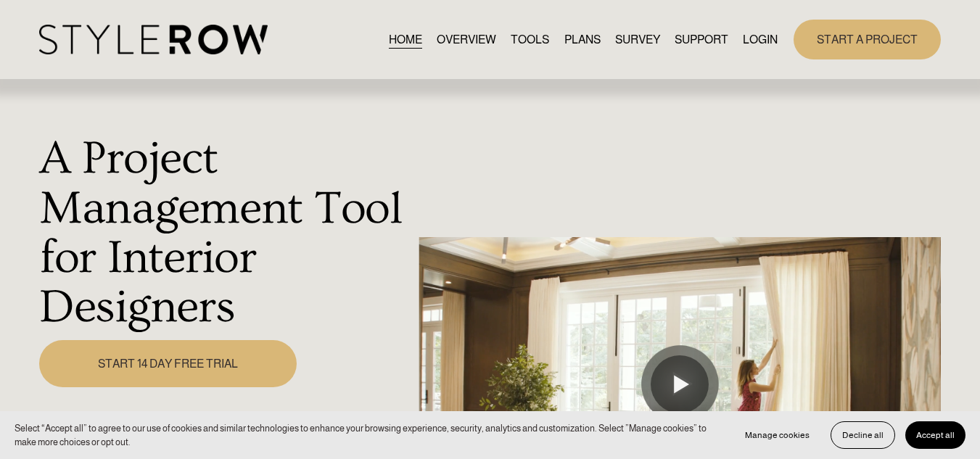  Describe the element at coordinates (168, 363) in the screenshot. I see `a: START 14 DAY FREE TRIAL` at that location.